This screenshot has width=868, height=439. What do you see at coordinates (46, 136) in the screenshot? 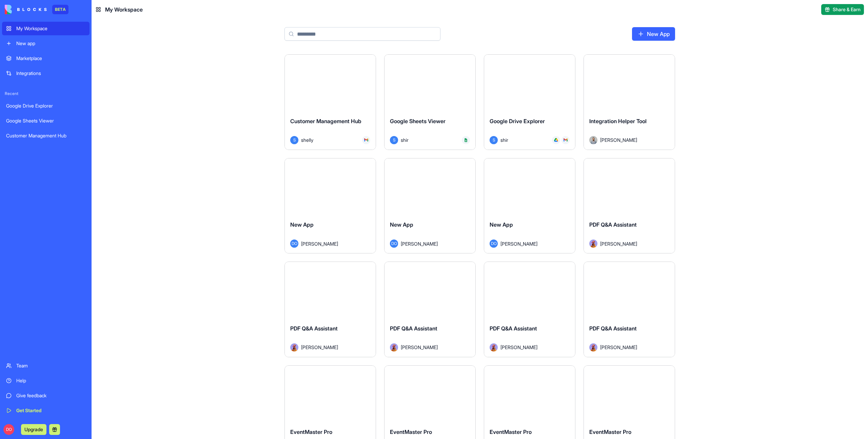
I see `a: Customer Management Hub` at bounding box center [46, 136].